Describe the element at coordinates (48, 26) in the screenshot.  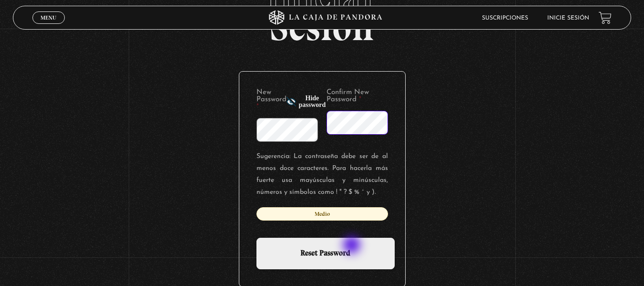
I see `span: Cerrar` at that location.